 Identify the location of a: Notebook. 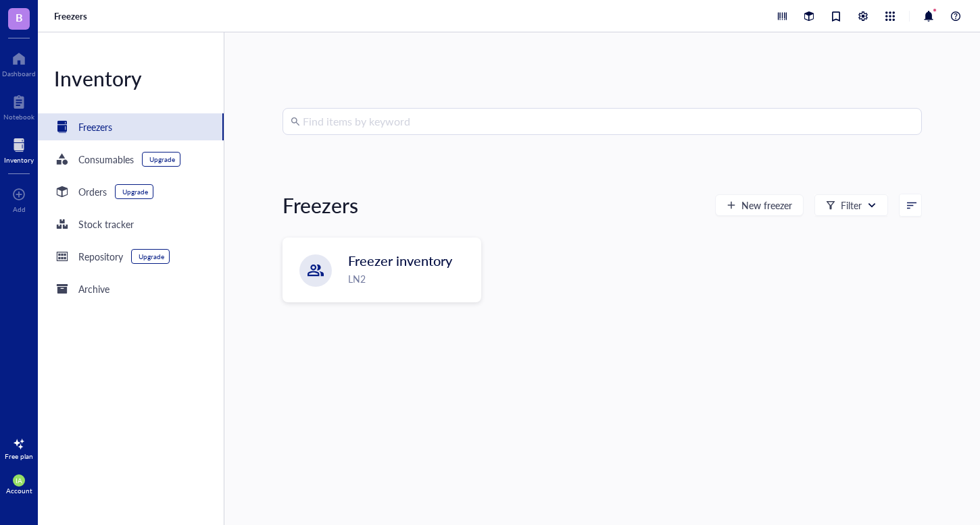
(19, 106).